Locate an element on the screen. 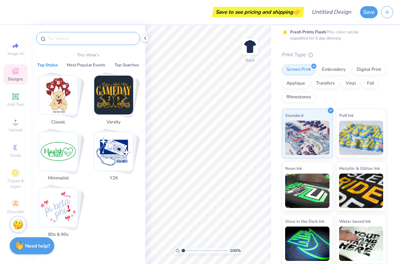 The width and height of the screenshot is (400, 264). div: Back is located at coordinates (250, 60).